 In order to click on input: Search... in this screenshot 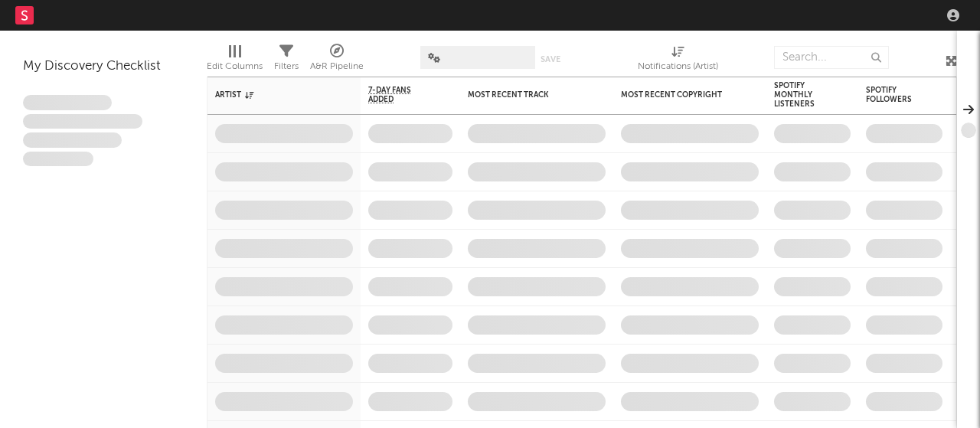, I will do `click(832, 57)`.